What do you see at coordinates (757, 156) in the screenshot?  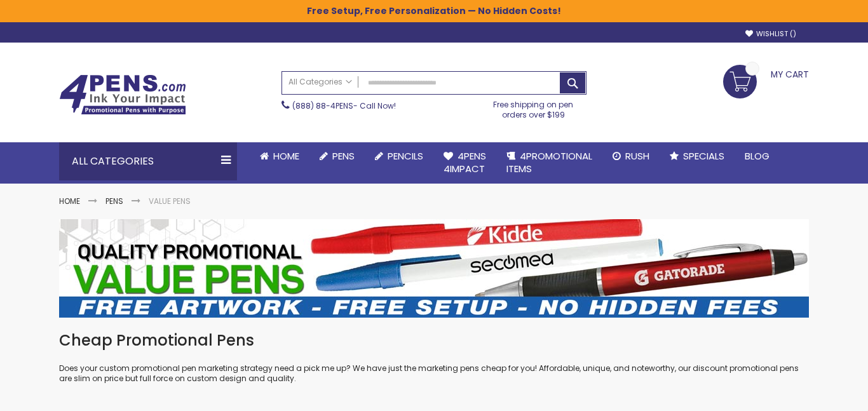 I see `a: Blog` at bounding box center [757, 156].